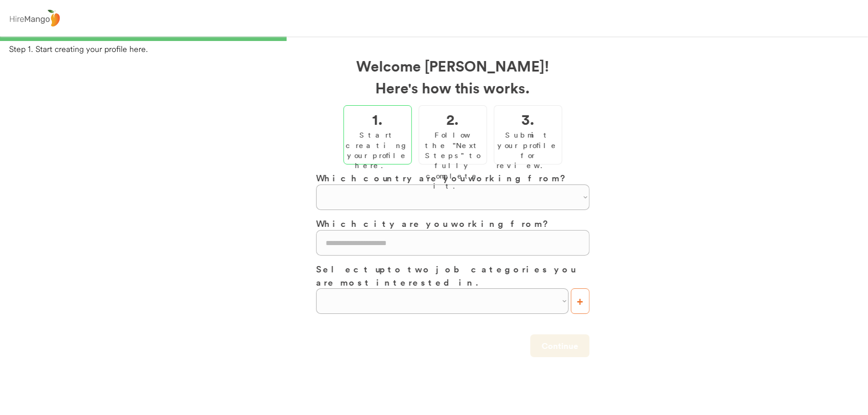 Image resolution: width=868 pixels, height=415 pixels. What do you see at coordinates (377, 150) in the screenshot?
I see `div: Start creating your profile here.` at bounding box center [377, 150].